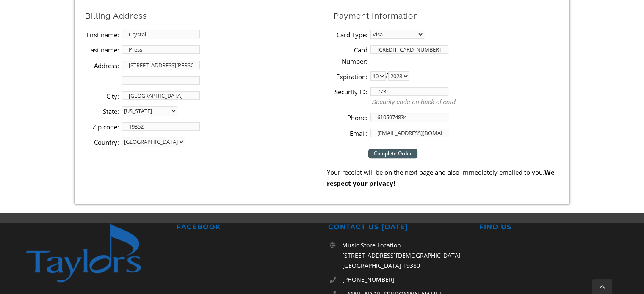  What do you see at coordinates (450, 15) in the screenshot?
I see `h2: Payment Information` at bounding box center [450, 15].